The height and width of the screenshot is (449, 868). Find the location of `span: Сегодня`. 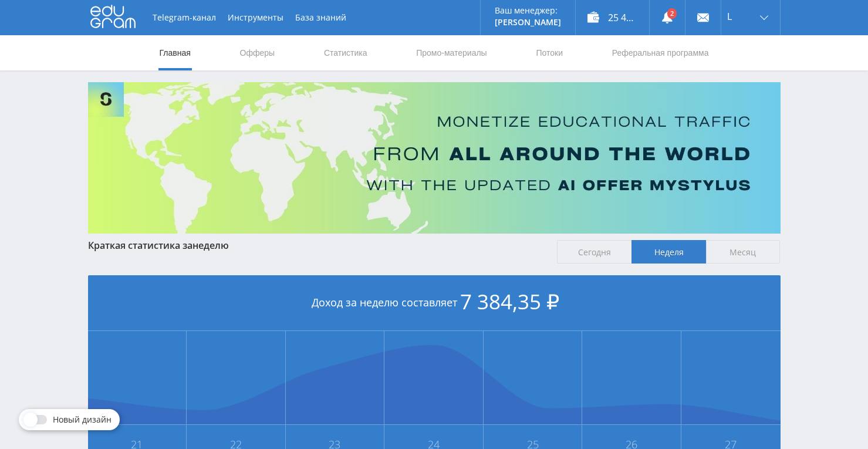

span: Сегодня is located at coordinates (594, 252).